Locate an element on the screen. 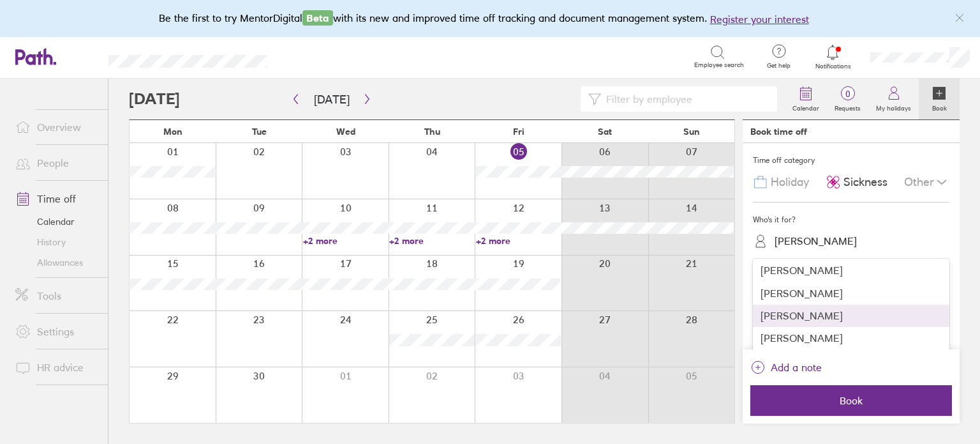  span: Wed is located at coordinates (345, 132).